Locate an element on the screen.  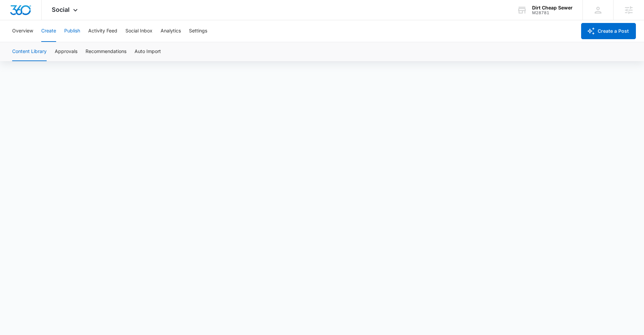
button: Create a Post is located at coordinates (608, 31).